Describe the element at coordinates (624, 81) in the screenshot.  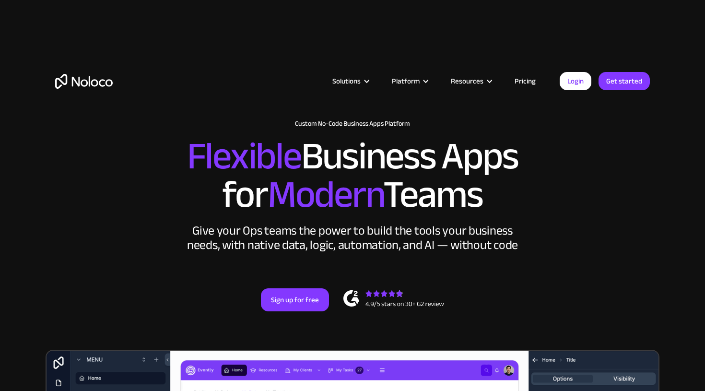
I see `a: Get started` at that location.